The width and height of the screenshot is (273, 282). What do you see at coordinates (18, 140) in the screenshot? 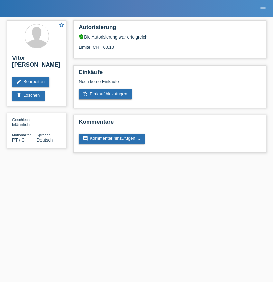
I see `span: Portugal / C / 11.09.1987` at bounding box center [18, 140].